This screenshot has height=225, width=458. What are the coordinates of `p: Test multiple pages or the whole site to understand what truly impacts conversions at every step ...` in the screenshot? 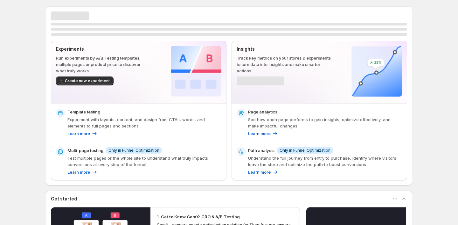 It's located at (145, 161).